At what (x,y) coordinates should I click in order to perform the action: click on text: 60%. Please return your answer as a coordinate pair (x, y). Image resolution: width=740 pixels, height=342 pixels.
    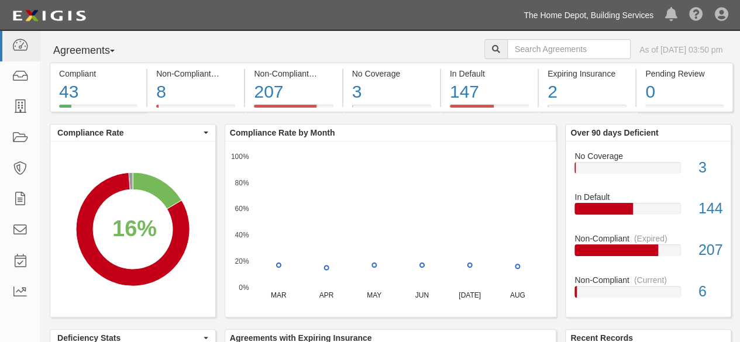
    Looking at the image, I should click on (242, 209).